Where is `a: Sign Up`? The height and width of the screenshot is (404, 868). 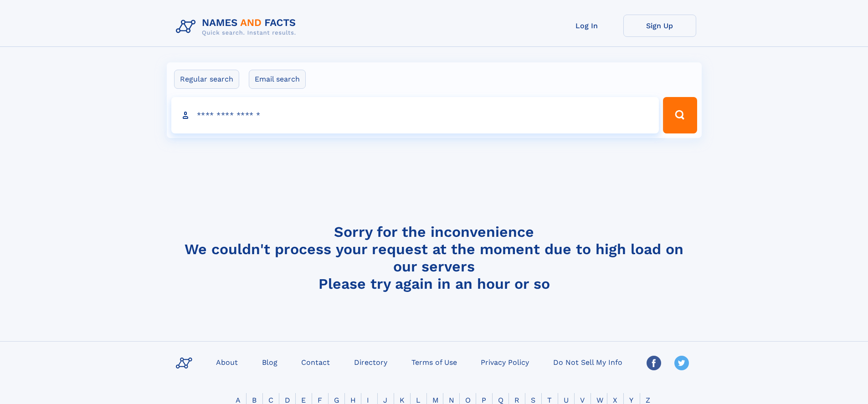
a: Sign Up is located at coordinates (660, 26).